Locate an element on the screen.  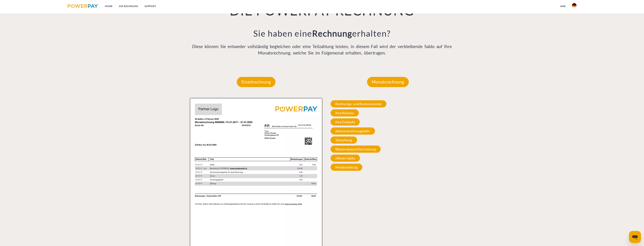
a: Home is located at coordinates (109, 6).